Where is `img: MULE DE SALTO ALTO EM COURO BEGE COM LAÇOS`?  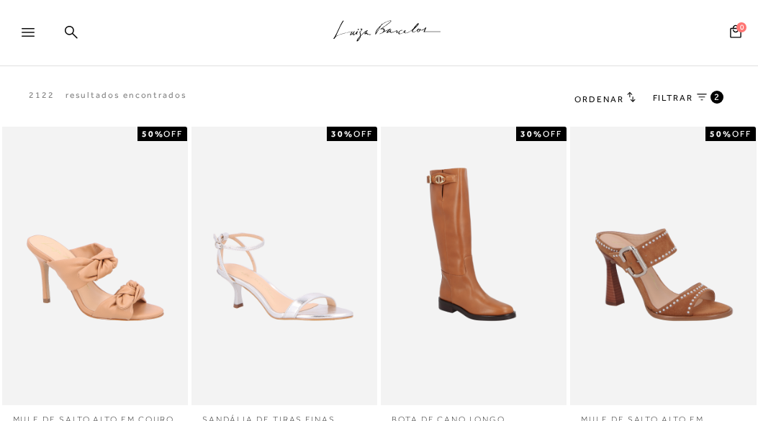 img: MULE DE SALTO ALTO EM COURO BEGE COM LAÇOS is located at coordinates (95, 266).